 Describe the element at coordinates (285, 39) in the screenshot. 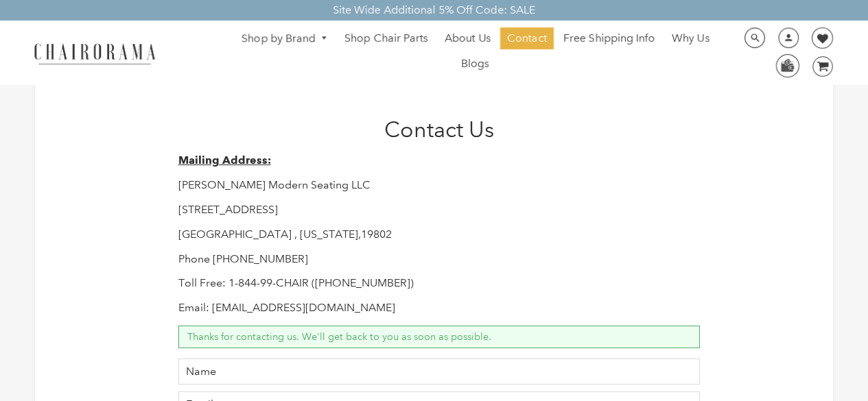

I see `a: Shop by Brand` at that location.